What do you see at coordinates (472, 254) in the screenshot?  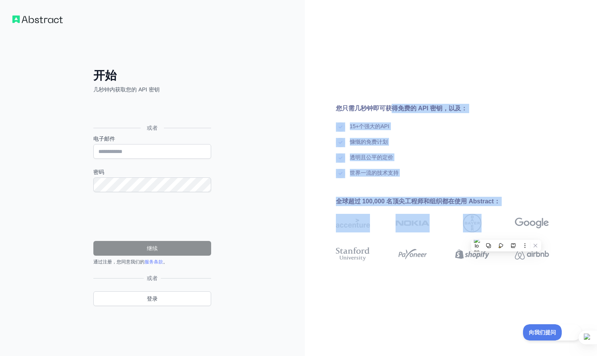 I see `img: Shopify` at bounding box center [472, 254].